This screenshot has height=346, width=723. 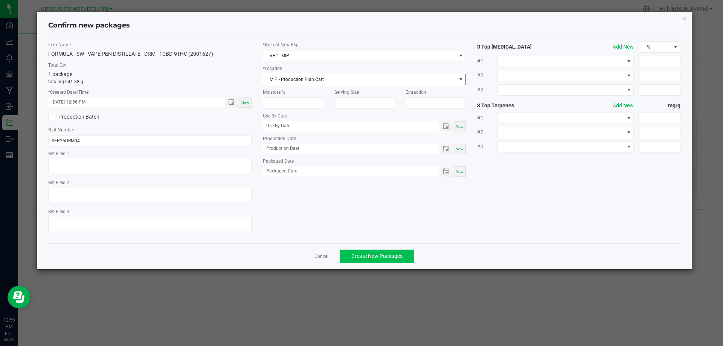 I want to click on a: Cancel, so click(x=321, y=256).